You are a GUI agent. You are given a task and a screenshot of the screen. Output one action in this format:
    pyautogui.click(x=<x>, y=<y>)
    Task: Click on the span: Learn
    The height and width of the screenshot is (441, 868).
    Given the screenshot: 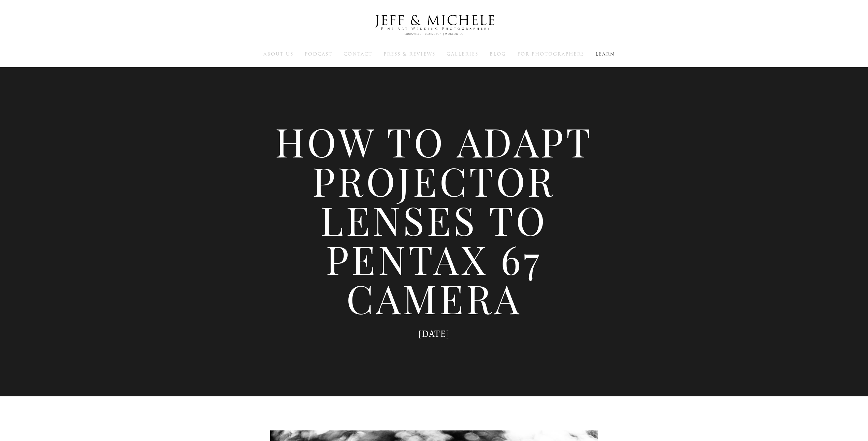 What is the action you would take?
    pyautogui.click(x=605, y=54)
    